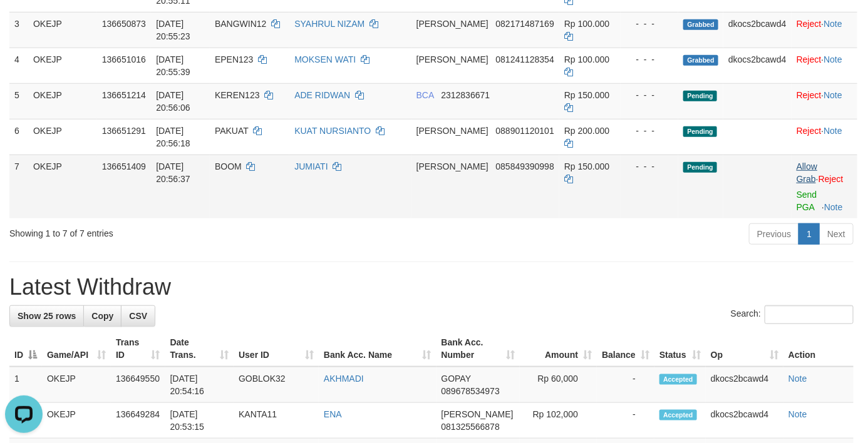 Image resolution: width=863 pixels, height=443 pixels. What do you see at coordinates (470, 427) in the screenshot?
I see `span: Copy 081325566878 to clipboard` at bounding box center [470, 427].